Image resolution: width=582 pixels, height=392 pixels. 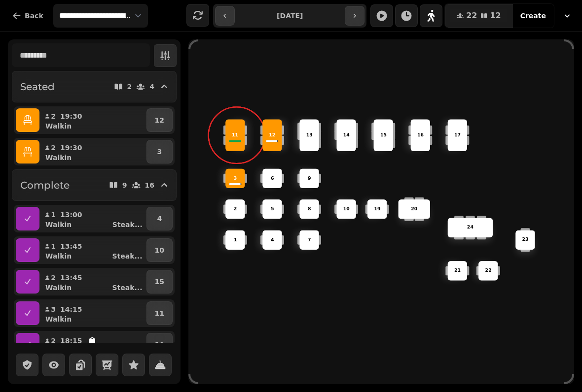 What do you see at coordinates (71, 341) in the screenshot?
I see `p: 18:15` at bounding box center [71, 341].